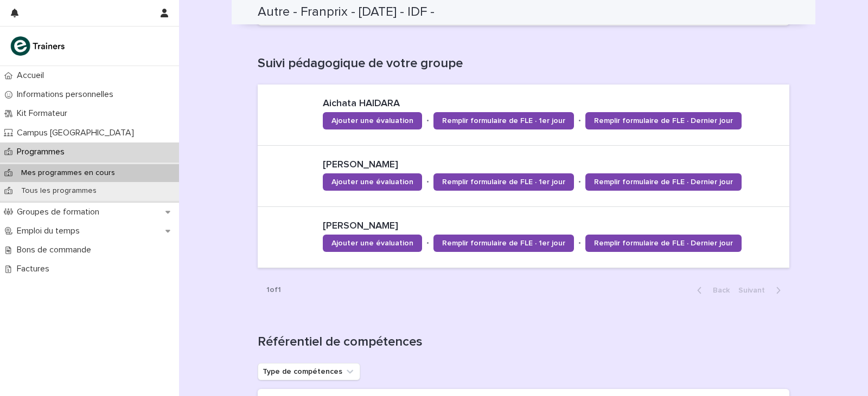 This screenshot has height=396, width=868. I want to click on button: Back, so click(711, 291).